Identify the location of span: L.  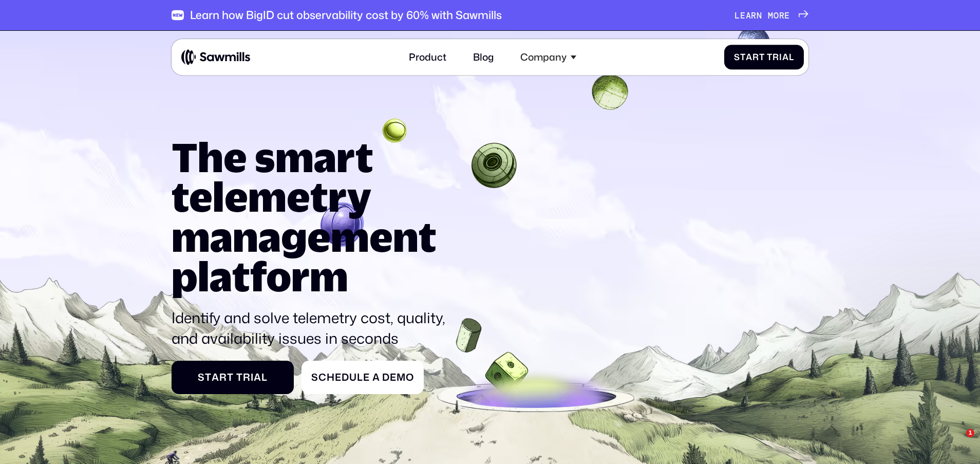
(737, 16).